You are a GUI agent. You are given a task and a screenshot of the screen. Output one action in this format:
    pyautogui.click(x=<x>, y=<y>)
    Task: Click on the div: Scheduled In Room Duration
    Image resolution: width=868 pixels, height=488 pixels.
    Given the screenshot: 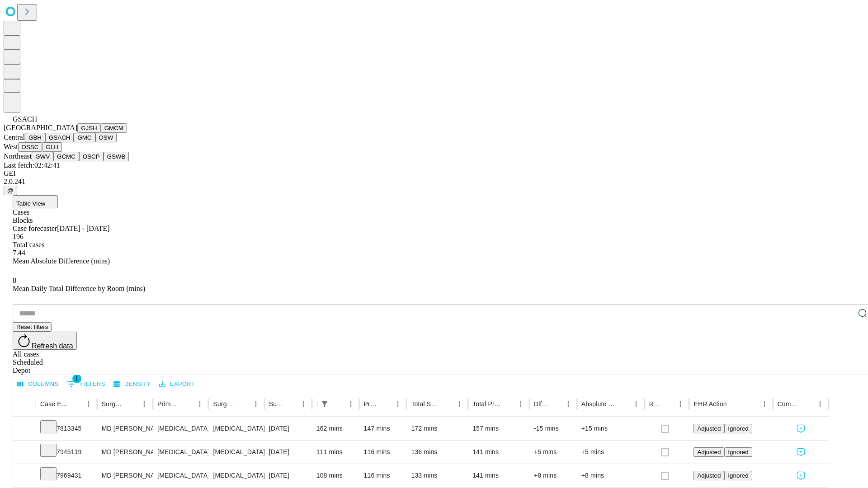 What is the action you would take?
    pyautogui.click(x=317, y=404)
    